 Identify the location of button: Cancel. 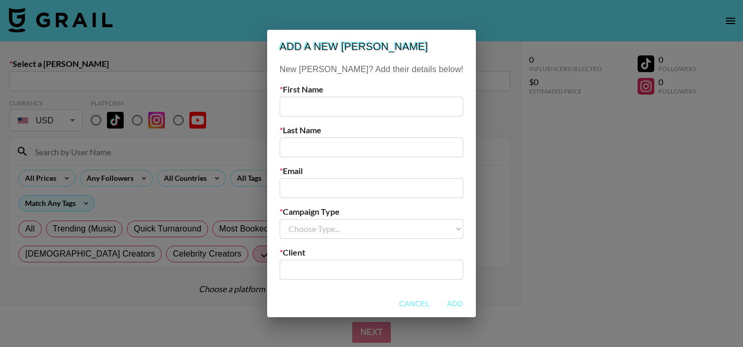
(414, 303).